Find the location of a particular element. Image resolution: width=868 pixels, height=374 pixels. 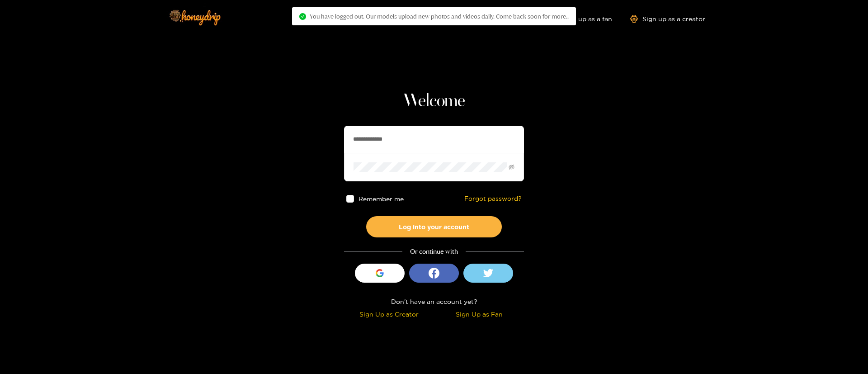

h1: Welcome is located at coordinates (434, 102).